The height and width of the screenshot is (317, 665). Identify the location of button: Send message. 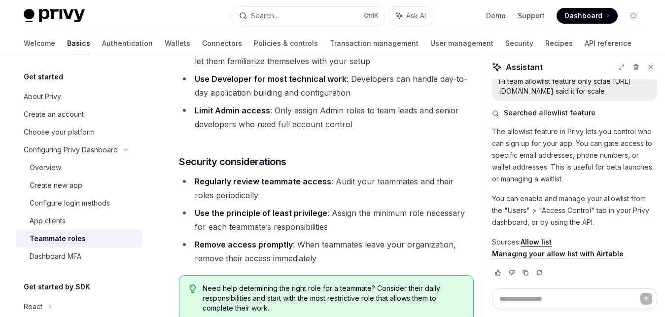
(646, 299).